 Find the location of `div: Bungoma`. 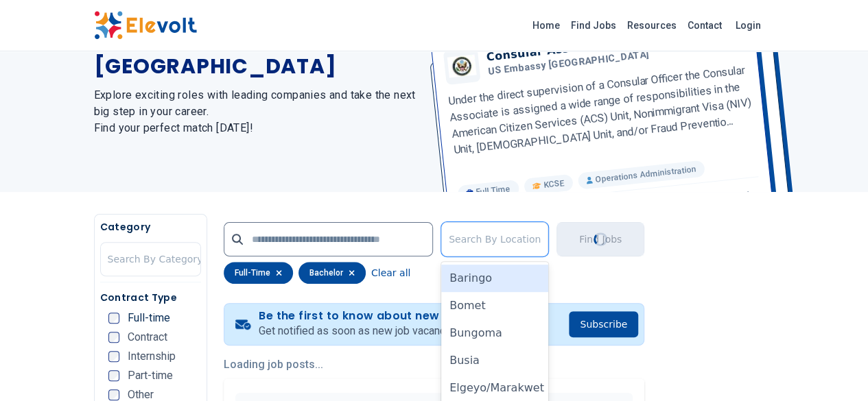

div: Bungoma is located at coordinates (495, 333).